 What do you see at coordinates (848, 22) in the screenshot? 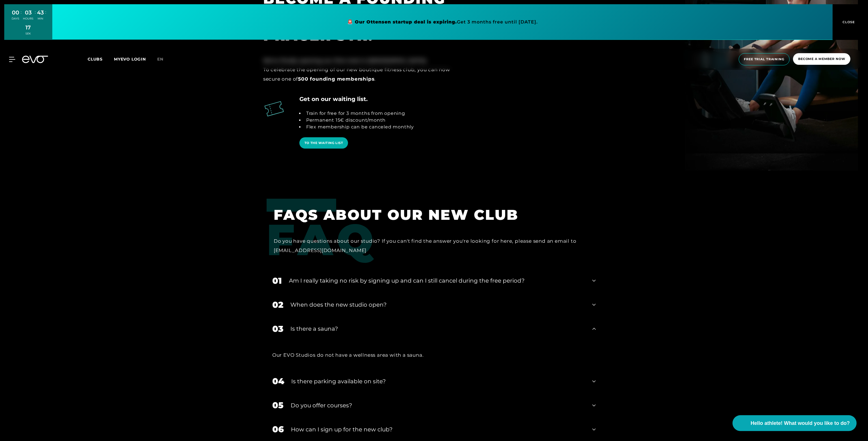
I see `button: CLOSE` at bounding box center [848, 22].